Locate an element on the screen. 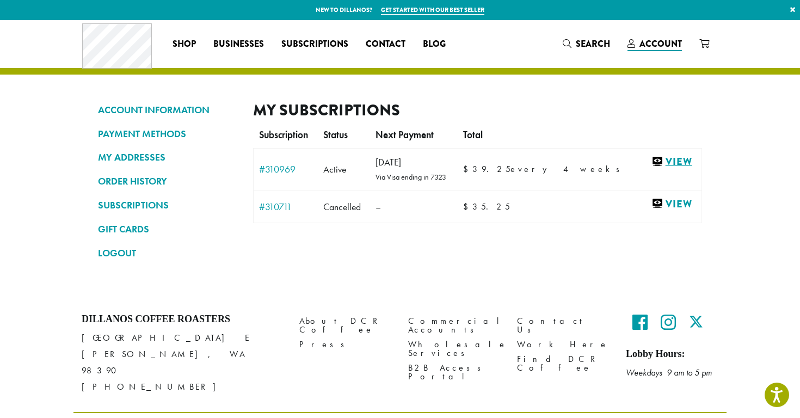 The image size is (800, 418). h4: Dillanos Coffee Roasters is located at coordinates (182, 319).